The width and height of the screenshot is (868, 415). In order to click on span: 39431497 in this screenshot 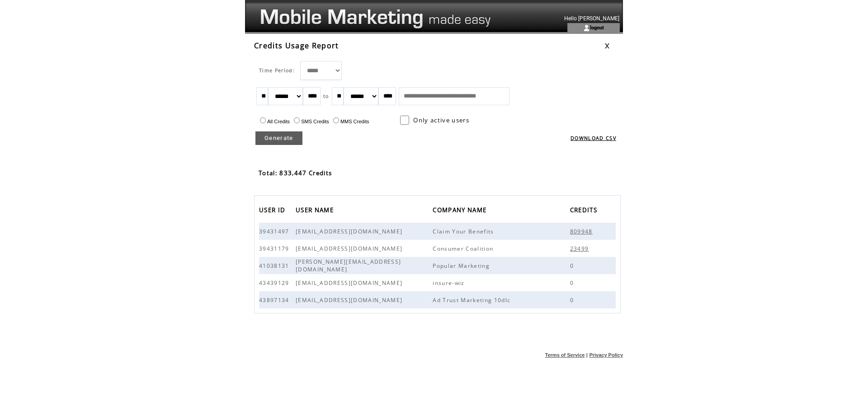, I will do `click(275, 231)`.